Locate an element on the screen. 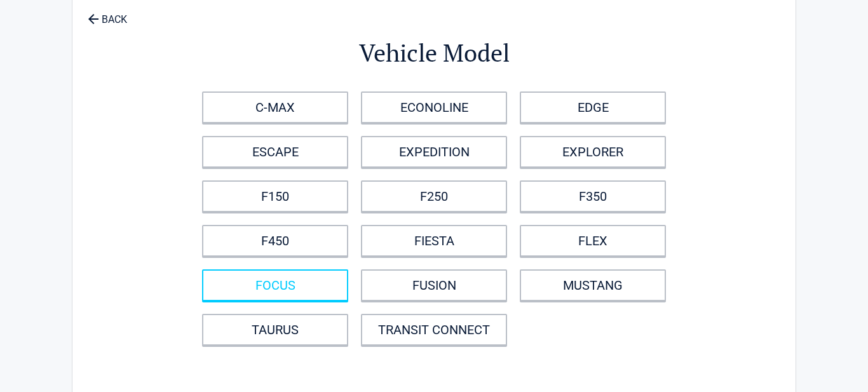  a: EDGE is located at coordinates (593, 107).